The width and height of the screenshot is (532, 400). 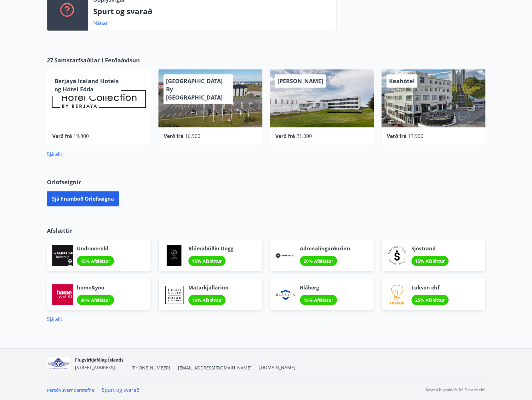 I want to click on span: Matarkjallarinn, so click(x=208, y=287).